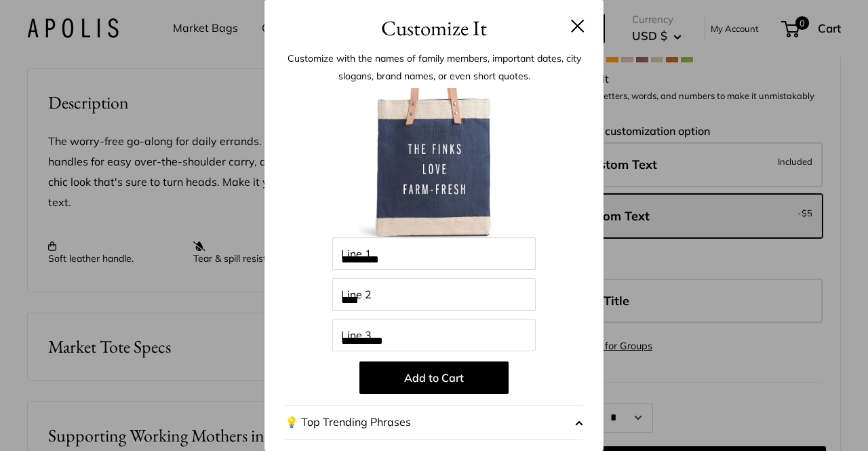 The width and height of the screenshot is (868, 451). I want to click on p: Customize with the names of family members, important dates, city slogans, brand names, or even s..., so click(434, 67).